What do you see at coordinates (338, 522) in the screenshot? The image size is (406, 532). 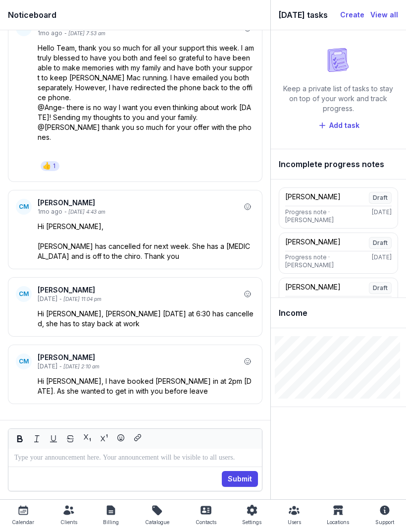 I see `div: Locations` at bounding box center [338, 522].